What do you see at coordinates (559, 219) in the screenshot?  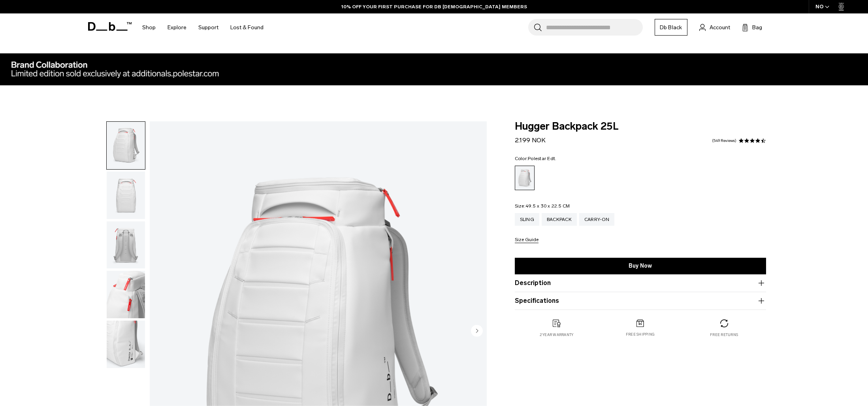 I see `a: Backpack` at bounding box center [559, 219].